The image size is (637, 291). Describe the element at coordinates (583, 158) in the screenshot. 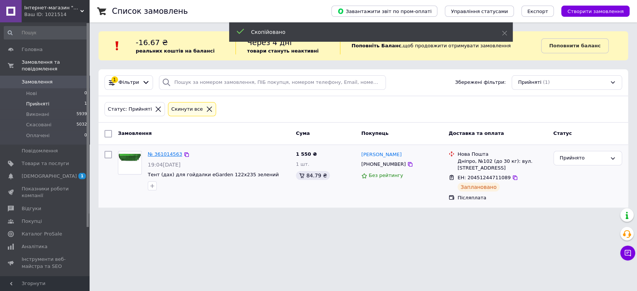

I see `div: Прийнято` at that location.